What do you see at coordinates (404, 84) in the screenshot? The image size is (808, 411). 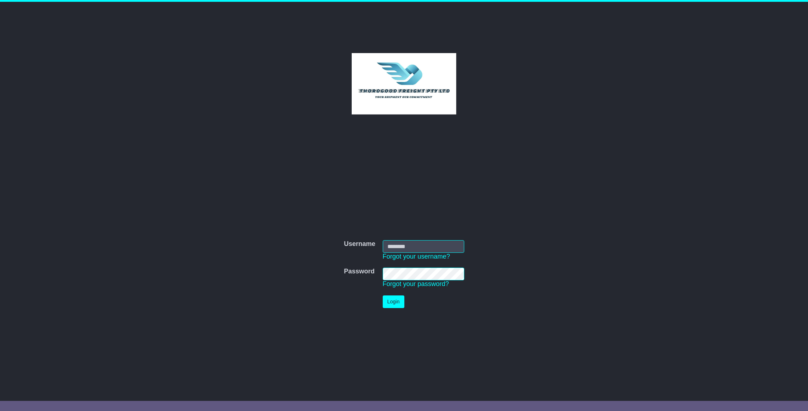 I see `img: Thorogood Freight Pty Ltd` at bounding box center [404, 84].